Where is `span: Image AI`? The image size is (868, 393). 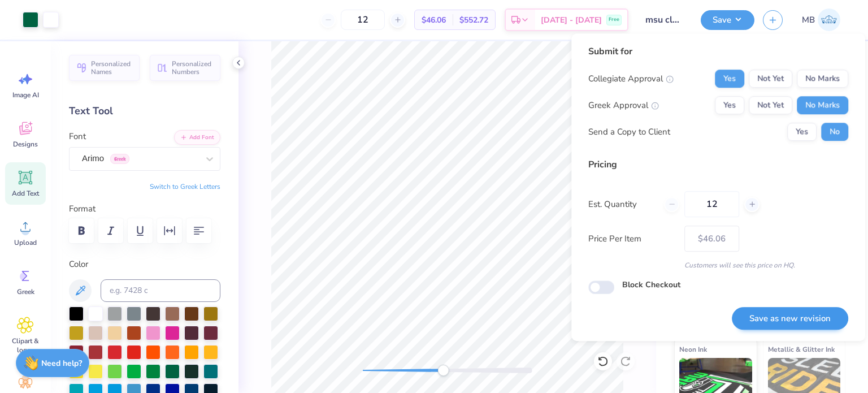 span: Image AI is located at coordinates (26, 95).